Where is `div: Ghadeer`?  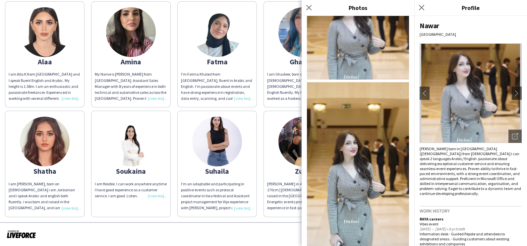
div: Ghadeer is located at coordinates (304, 62).